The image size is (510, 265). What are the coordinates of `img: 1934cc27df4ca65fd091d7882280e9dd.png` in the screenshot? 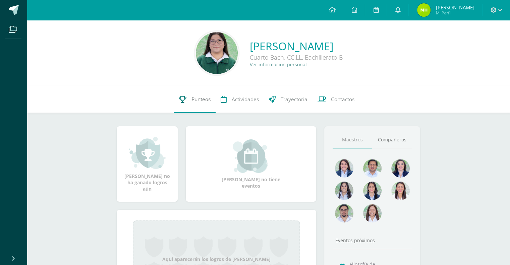 It's located at (344, 191).